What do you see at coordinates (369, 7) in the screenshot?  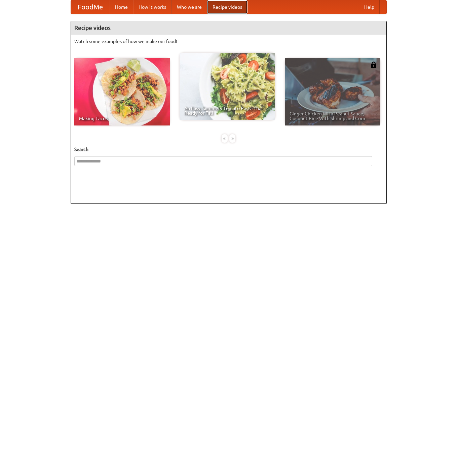 I see `a: Help` at bounding box center [369, 7].